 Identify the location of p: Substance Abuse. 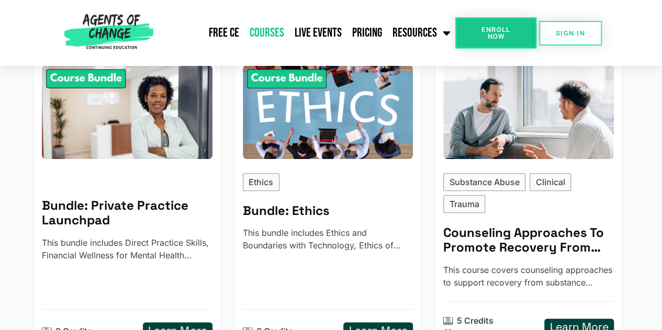
(484, 182).